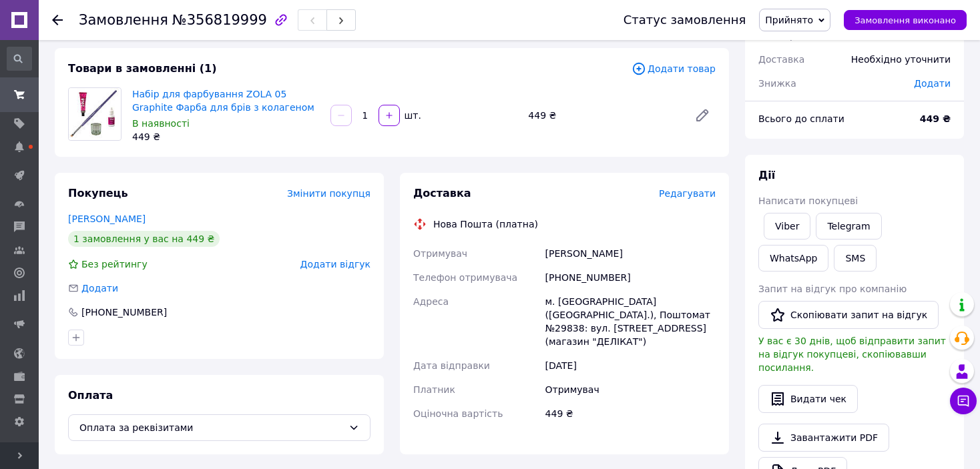 This screenshot has width=980, height=469. I want to click on span: Товари в замовленні (1), so click(142, 68).